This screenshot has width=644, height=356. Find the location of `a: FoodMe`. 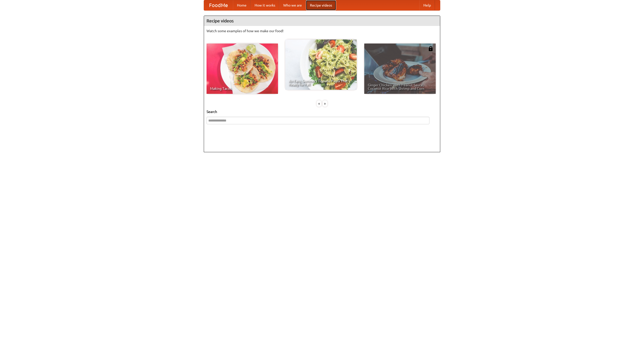

a: FoodMe is located at coordinates (218, 5).